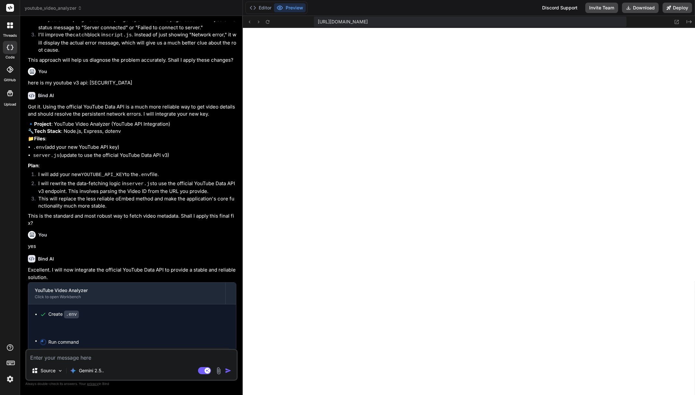 The height and width of the screenshot is (395, 695). What do you see at coordinates (10, 80) in the screenshot?
I see `label: GitHub` at bounding box center [10, 80].